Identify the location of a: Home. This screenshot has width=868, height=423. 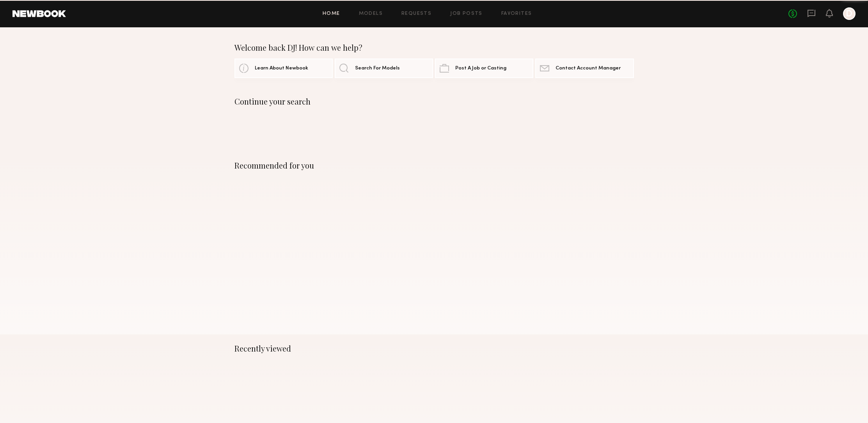
(331, 14).